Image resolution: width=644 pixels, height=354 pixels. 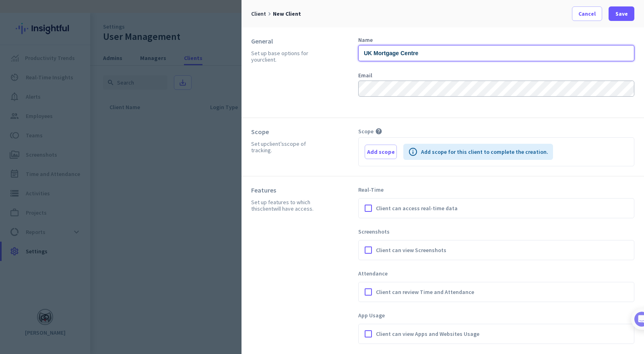 I want to click on button: Help, so click(x=101, y=267).